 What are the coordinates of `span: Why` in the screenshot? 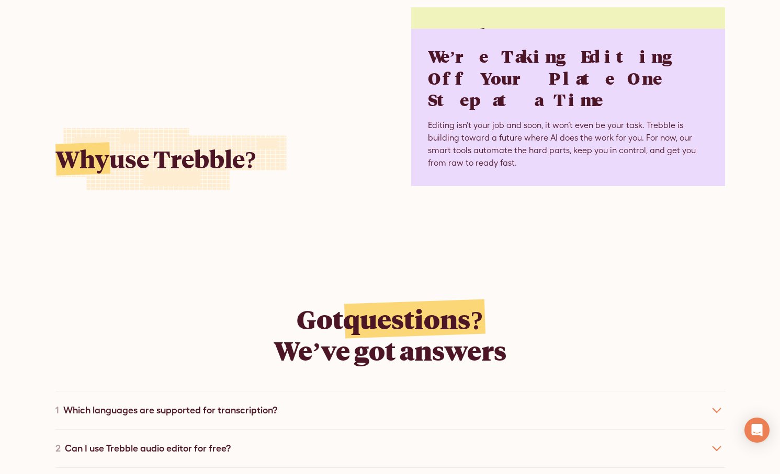 It's located at (82, 159).